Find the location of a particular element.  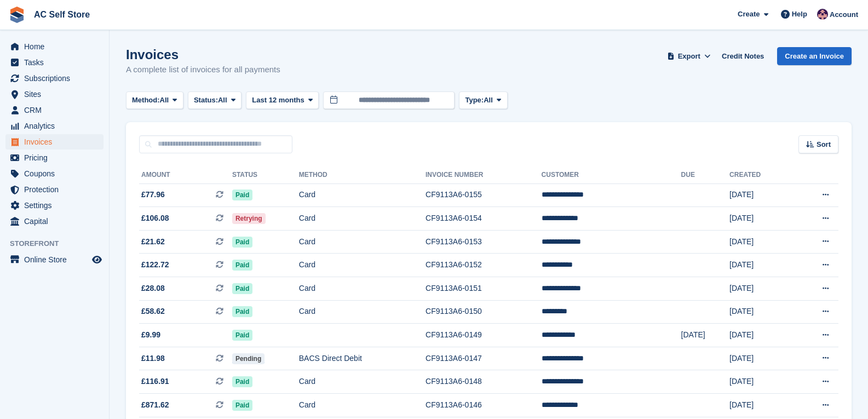

th: Status is located at coordinates (265, 175).